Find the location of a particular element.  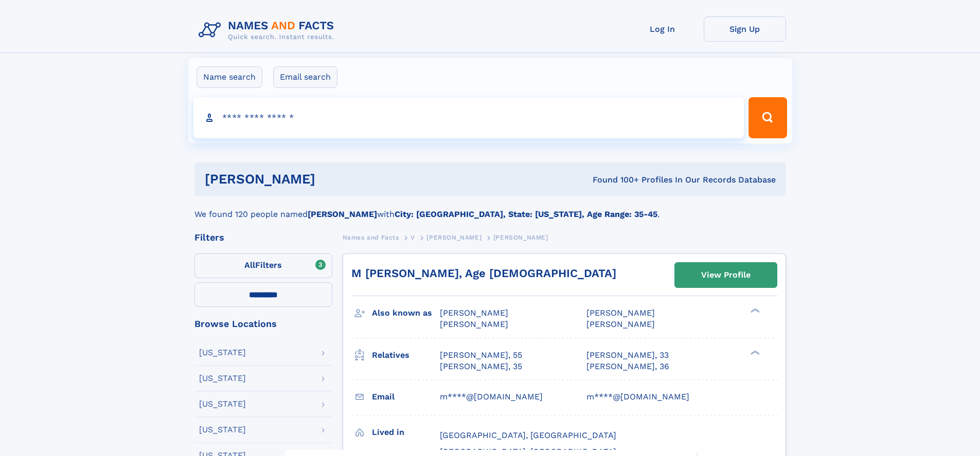

h3: Email is located at coordinates (405, 397).